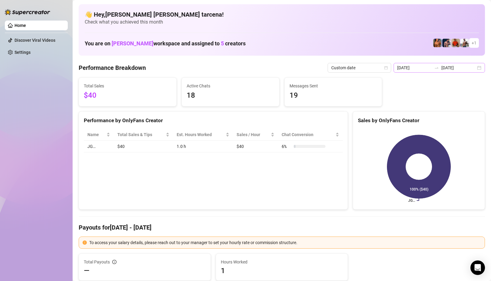  Describe the element at coordinates (474, 43) in the screenshot. I see `span: + 1` at that location.